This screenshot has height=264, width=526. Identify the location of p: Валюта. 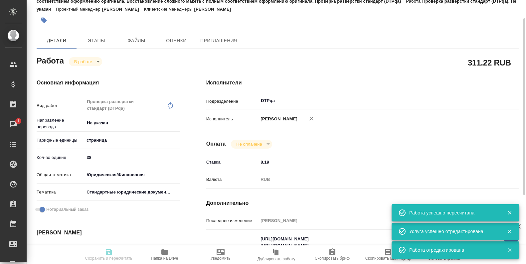
(232, 180).